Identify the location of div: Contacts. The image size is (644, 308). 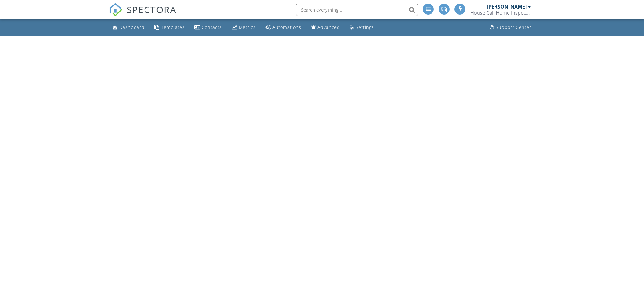
(212, 27).